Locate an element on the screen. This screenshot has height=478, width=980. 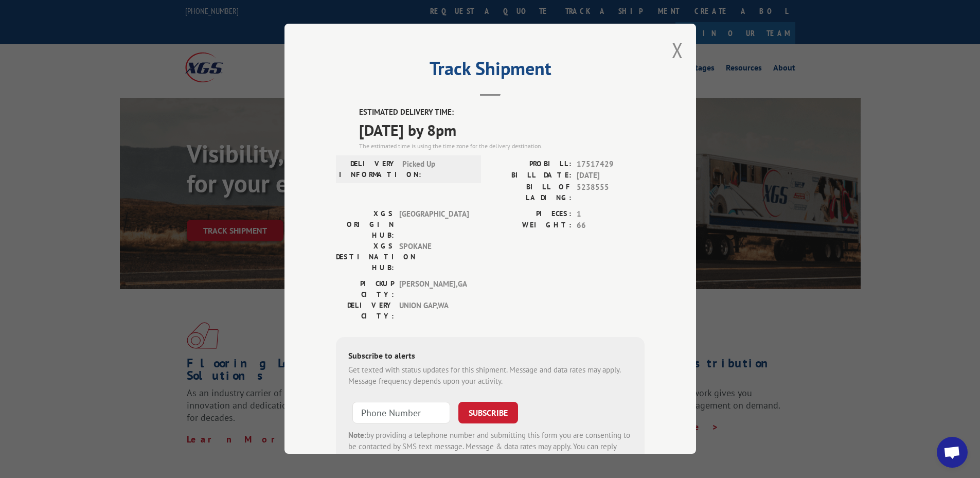
label: BILL DATE: is located at coordinates (531, 176).